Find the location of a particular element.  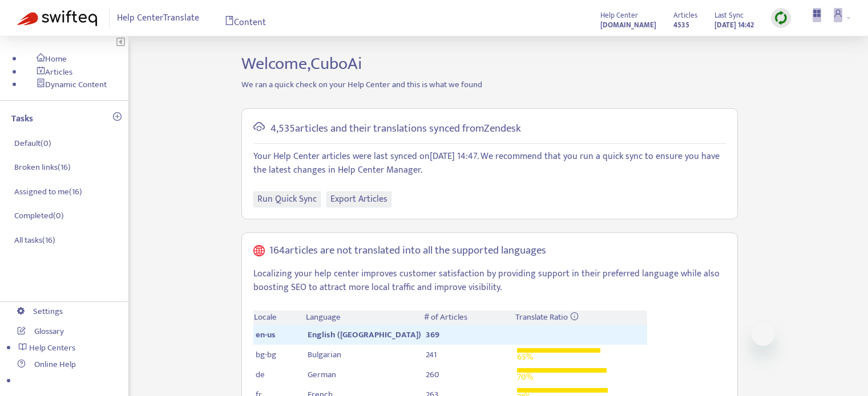

span: user is located at coordinates (837, 15).